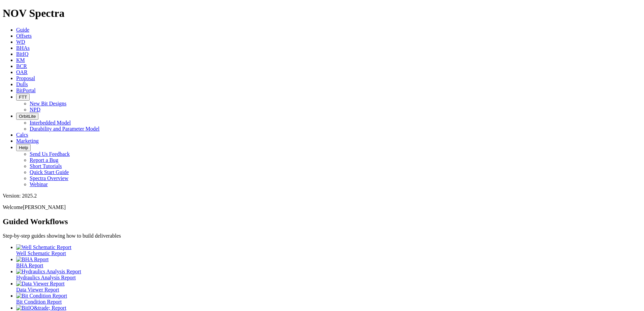 The height and width of the screenshot is (311, 644). What do you see at coordinates (30, 265) in the screenshot?
I see `span: BHA Report` at bounding box center [30, 265].